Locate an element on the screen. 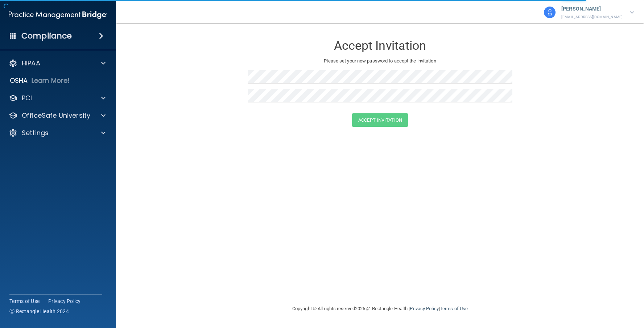 This screenshot has width=644, height=328. p: Settings is located at coordinates (35, 133).